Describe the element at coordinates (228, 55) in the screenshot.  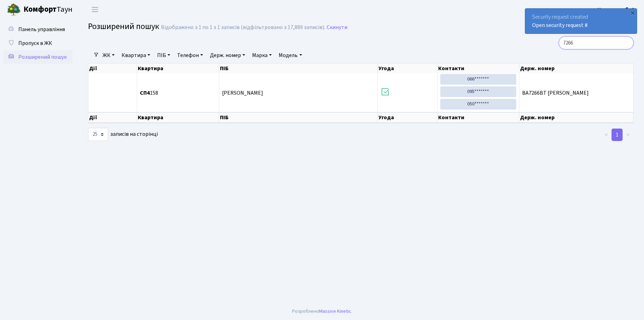
I see `a: Держ. номер` at that location.